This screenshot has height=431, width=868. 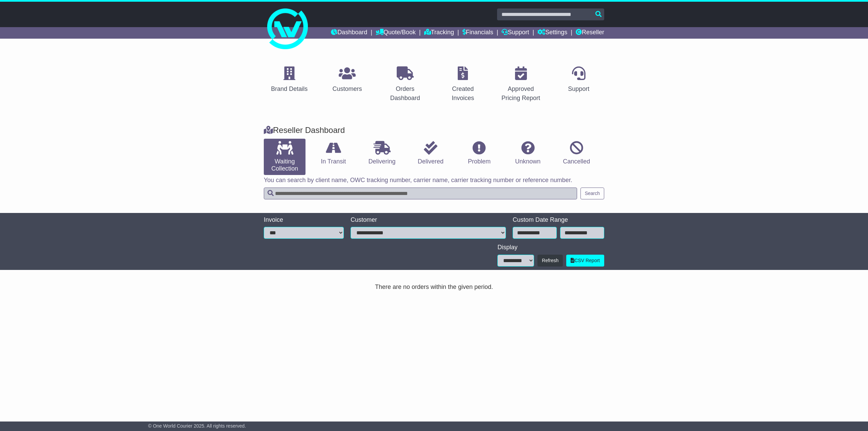 What do you see at coordinates (333, 153) in the screenshot?
I see `a: In Transit` at bounding box center [333, 153].